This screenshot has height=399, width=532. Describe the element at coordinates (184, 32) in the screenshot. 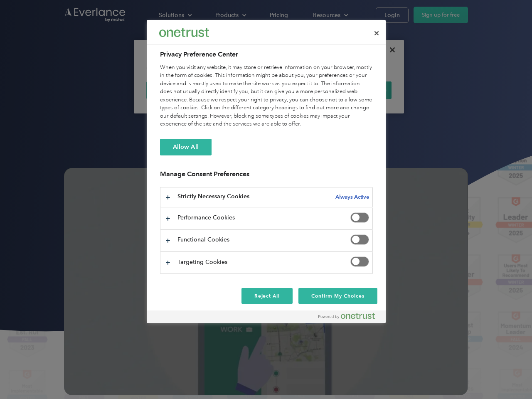

I see `img: Everlance` at that location.